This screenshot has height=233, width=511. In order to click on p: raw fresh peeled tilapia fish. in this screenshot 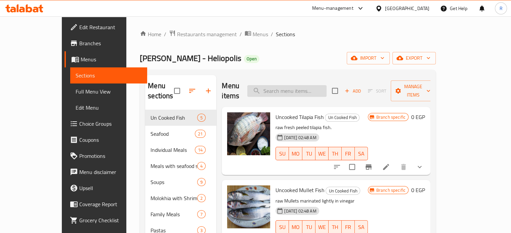, I will do `click(321, 128)`.